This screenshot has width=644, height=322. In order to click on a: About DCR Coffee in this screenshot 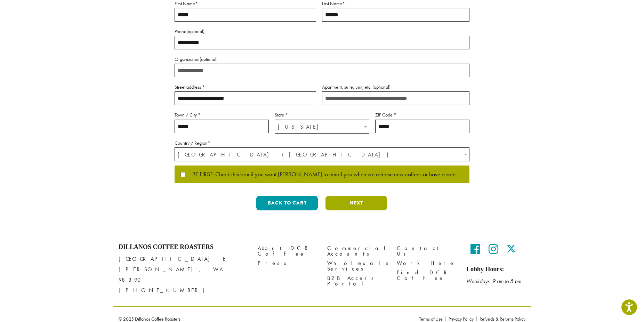, I will do `click(287, 251)`.